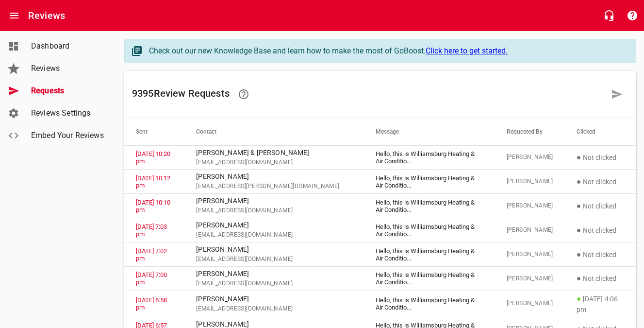 This screenshot has height=328, width=644. I want to click on div: Check out our new Knowledge Base and learn how to make the most of GoBoost., so click(387, 51).